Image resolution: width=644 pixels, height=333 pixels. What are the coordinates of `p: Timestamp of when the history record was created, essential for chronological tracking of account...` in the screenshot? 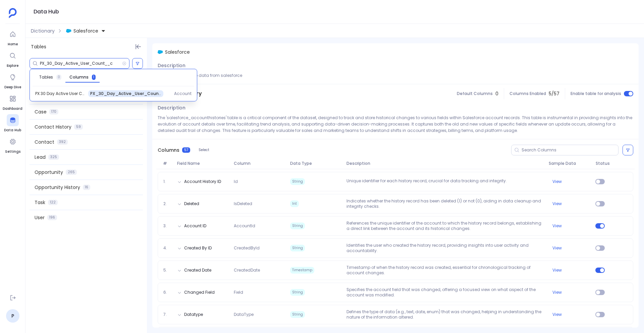 It's located at (445, 271).